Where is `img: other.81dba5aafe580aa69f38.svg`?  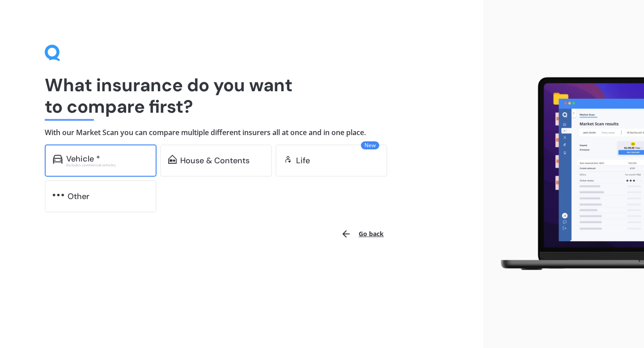
img: other.81dba5aafe580aa69f38.svg is located at coordinates (58, 195).